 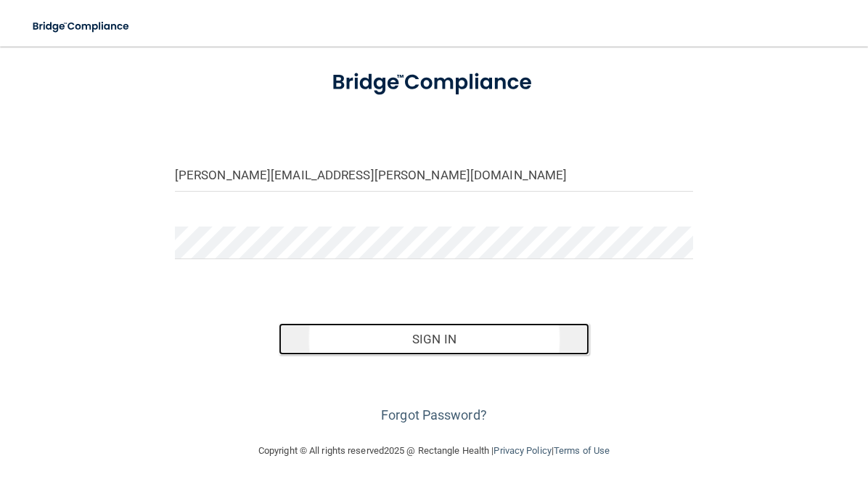 I want to click on div: Copyright © All rights reserved 2025 @ Rectangle Health | |, so click(x=434, y=451).